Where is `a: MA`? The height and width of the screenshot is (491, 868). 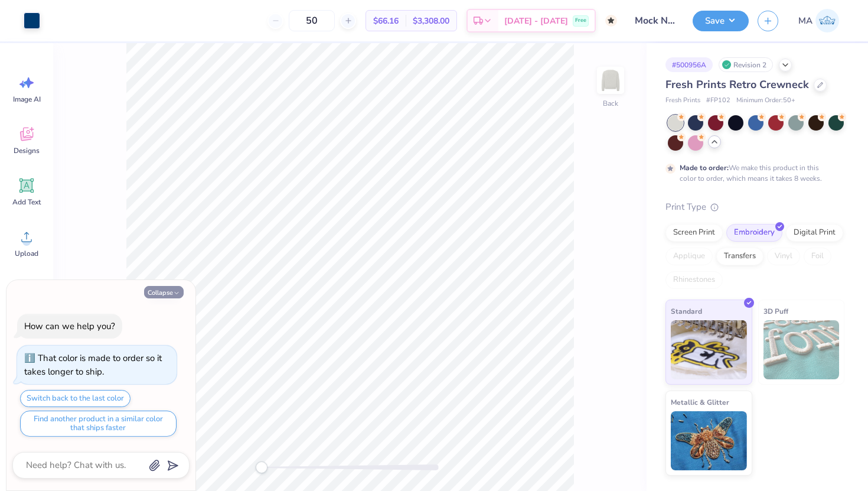 a: MA is located at coordinates (818, 20).